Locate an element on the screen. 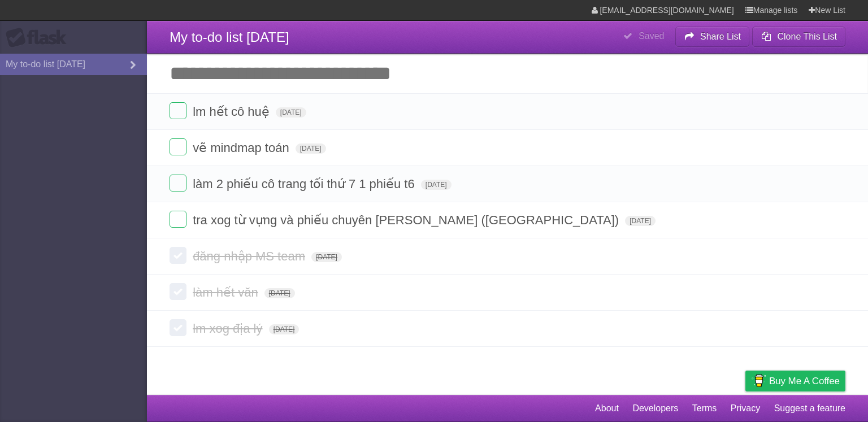 This screenshot has height=422, width=868. a: Developers is located at coordinates (655, 408).